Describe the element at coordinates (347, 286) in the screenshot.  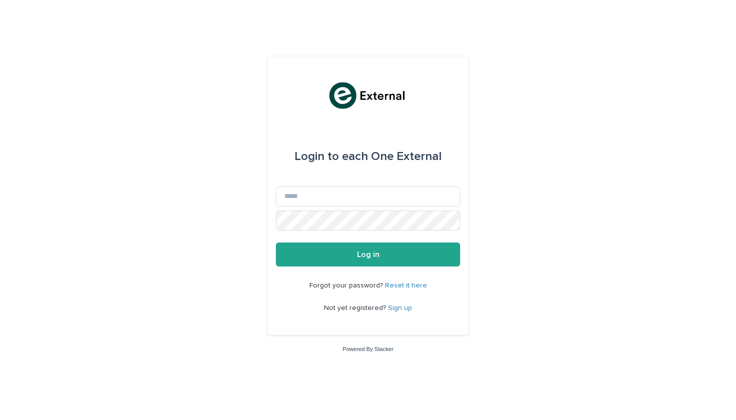
I see `span: Forgot your password?` at that location.